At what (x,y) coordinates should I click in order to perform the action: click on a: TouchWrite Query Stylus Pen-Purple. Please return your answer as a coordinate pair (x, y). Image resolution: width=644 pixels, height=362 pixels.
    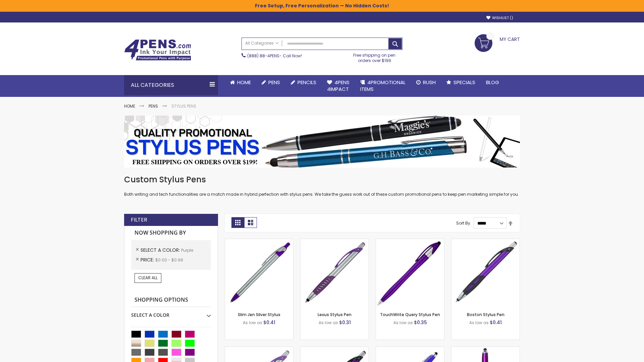
    Looking at the image, I should click on (410, 241).